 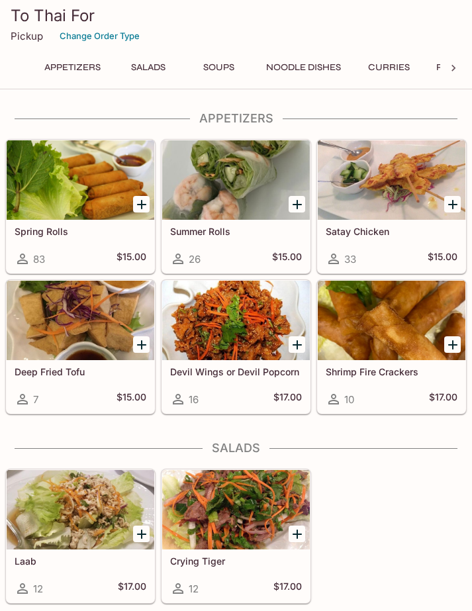 I want to click on button: Noodle Dishes, so click(x=303, y=67).